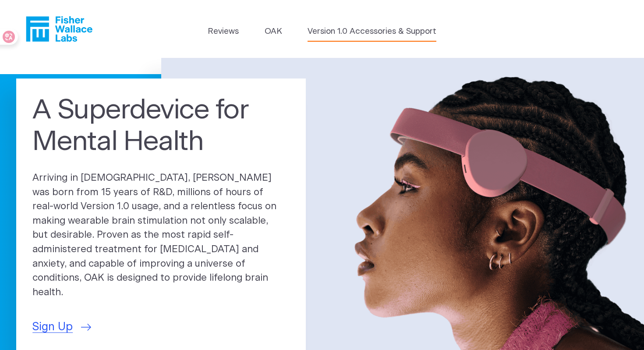 This screenshot has height=350, width=644. I want to click on h1: A Superdevice for Mental Health, so click(161, 126).